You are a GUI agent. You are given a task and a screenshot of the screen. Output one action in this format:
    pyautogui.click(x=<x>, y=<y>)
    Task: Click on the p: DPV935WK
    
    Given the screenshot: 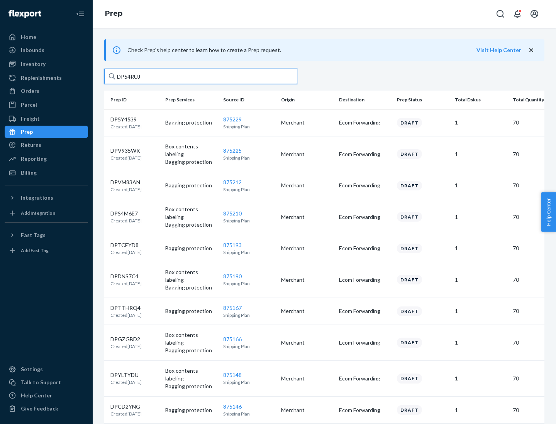 What is the action you would take?
    pyautogui.click(x=126, y=151)
    